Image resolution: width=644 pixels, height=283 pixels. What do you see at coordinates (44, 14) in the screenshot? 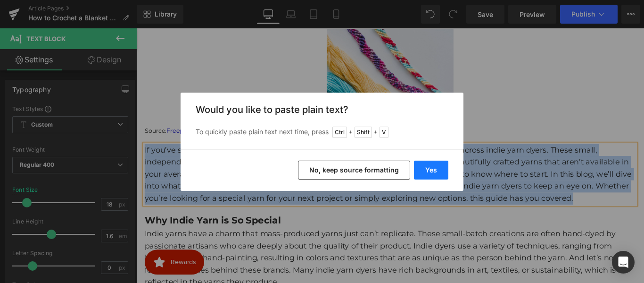
I see `span: Rewards` at bounding box center [44, 14].